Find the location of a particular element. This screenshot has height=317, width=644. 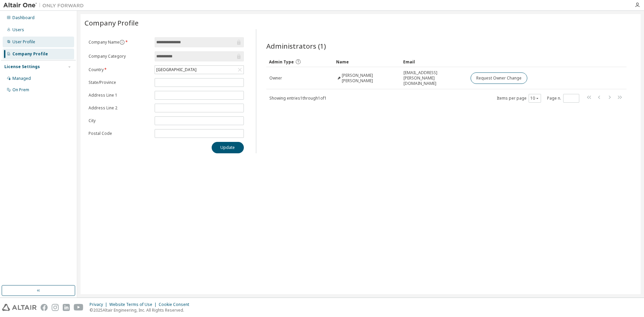

label: Address Line 2 is located at coordinates (120, 108).